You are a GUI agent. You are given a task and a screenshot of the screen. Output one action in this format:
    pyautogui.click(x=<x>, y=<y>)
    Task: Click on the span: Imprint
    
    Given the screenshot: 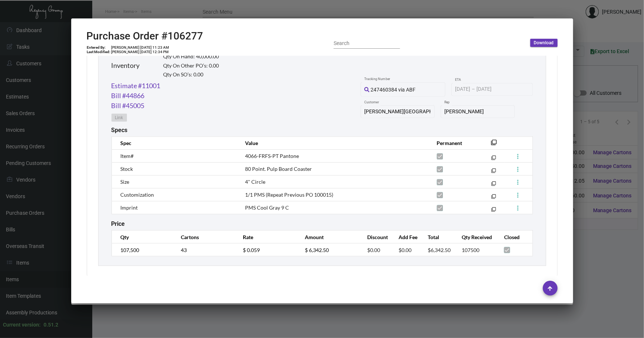 What is the action you would take?
    pyautogui.click(x=129, y=208)
    